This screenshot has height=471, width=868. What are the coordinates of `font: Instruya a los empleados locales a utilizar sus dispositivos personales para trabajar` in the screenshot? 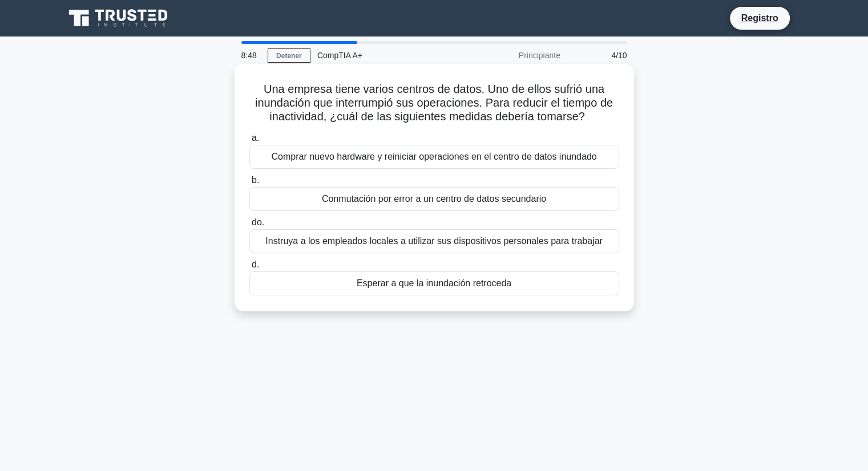 It's located at (434, 241).